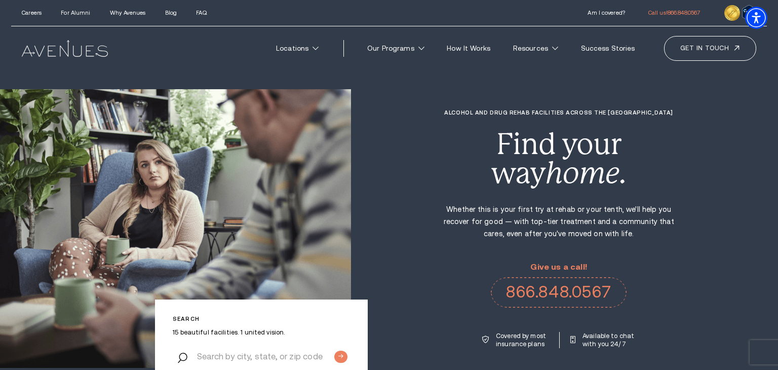 Image resolution: width=778 pixels, height=370 pixels. Describe the element at coordinates (297, 48) in the screenshot. I see `a: Locations` at that location.